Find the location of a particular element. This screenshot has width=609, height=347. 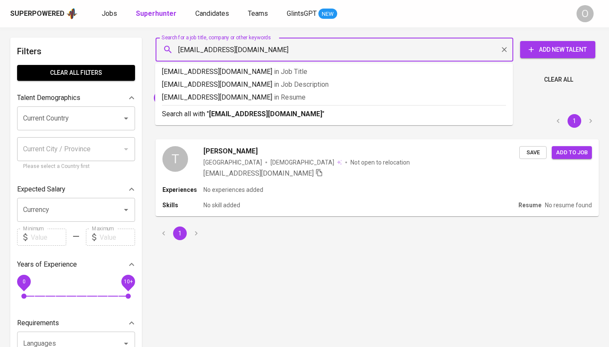

p: No resume found is located at coordinates (569, 205).